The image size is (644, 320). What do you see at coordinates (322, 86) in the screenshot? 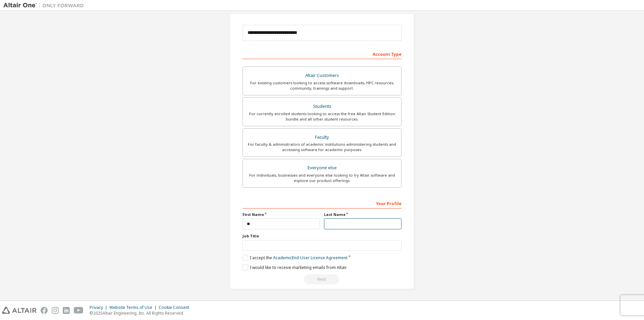
I see `div: For existing customers looking to access software downloads, HPC resources, community, trainings ...` at bounding box center [322, 86].